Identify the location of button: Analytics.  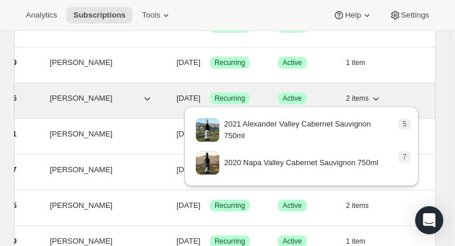
(41, 15).